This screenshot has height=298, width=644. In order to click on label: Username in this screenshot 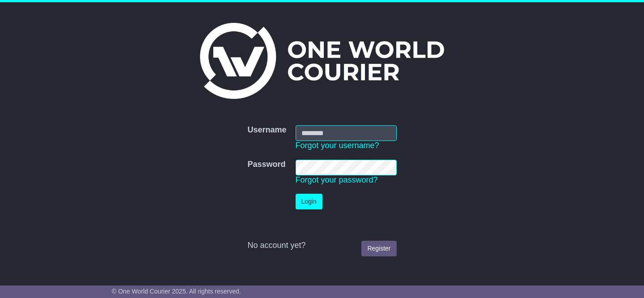, I will do `click(267, 130)`.